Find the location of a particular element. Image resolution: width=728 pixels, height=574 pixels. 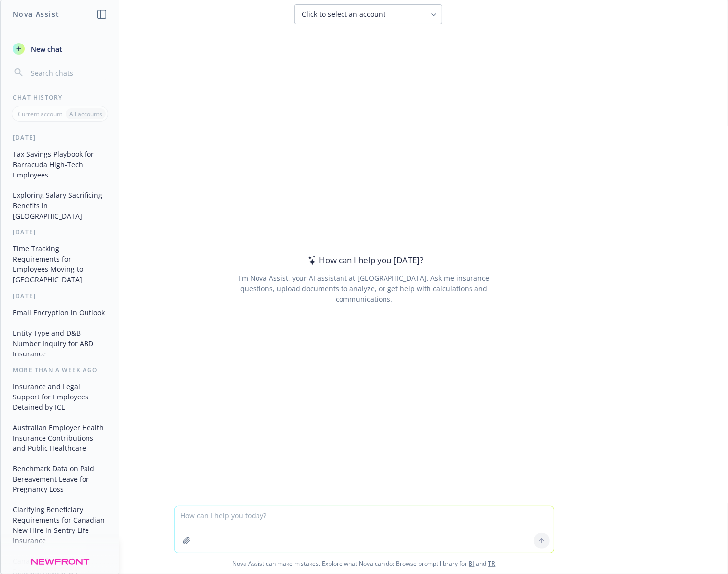

a: BI is located at coordinates (472, 563).